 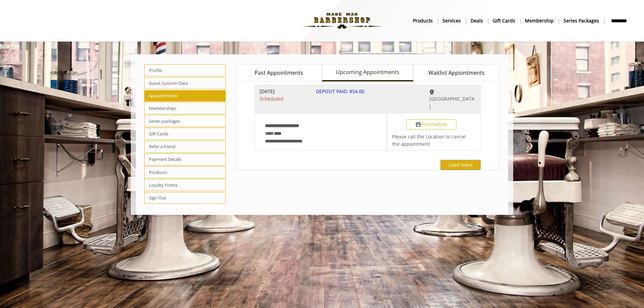 I want to click on span: Sign Out, so click(x=185, y=198).